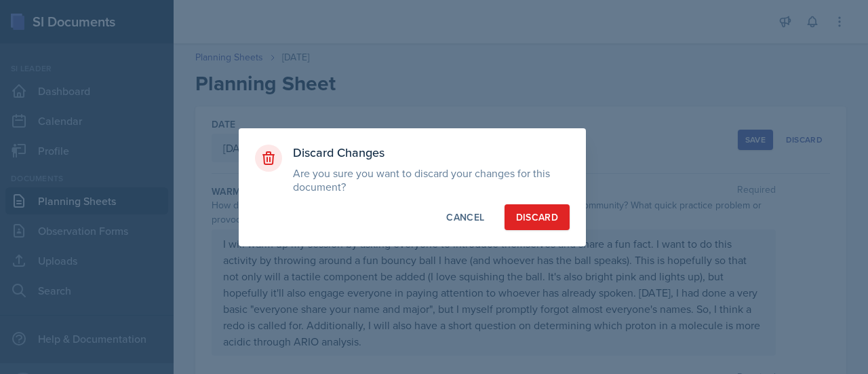 The image size is (868, 374). Describe the element at coordinates (537, 217) in the screenshot. I see `button: Discard` at that location.